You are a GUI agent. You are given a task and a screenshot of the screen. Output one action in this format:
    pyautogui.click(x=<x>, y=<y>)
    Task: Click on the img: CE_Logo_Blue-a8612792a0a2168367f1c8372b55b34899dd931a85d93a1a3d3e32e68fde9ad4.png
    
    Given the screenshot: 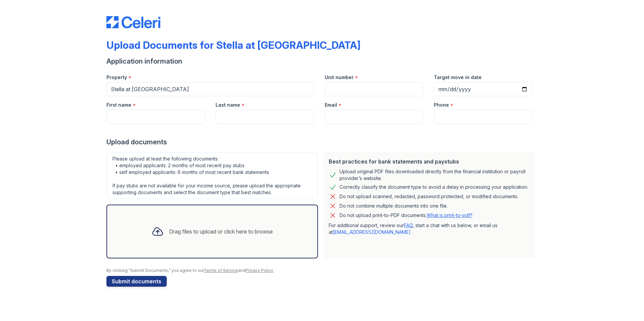 What is the action you would take?
    pyautogui.click(x=133, y=23)
    